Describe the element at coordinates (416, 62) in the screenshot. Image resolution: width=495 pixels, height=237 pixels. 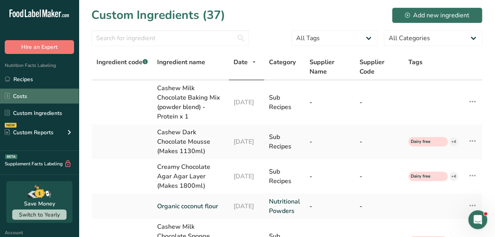
I see `span: Tags` at that location.